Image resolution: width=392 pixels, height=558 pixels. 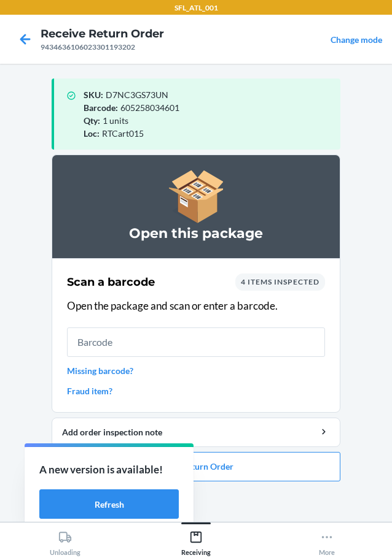 What do you see at coordinates (150, 108) in the screenshot?
I see `span: 605258034601` at bounding box center [150, 108].